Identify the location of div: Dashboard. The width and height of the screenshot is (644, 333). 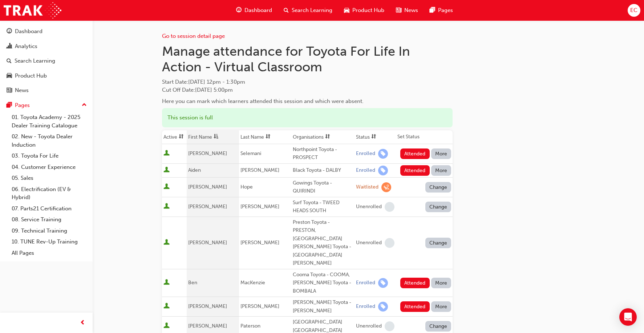
(29, 32).